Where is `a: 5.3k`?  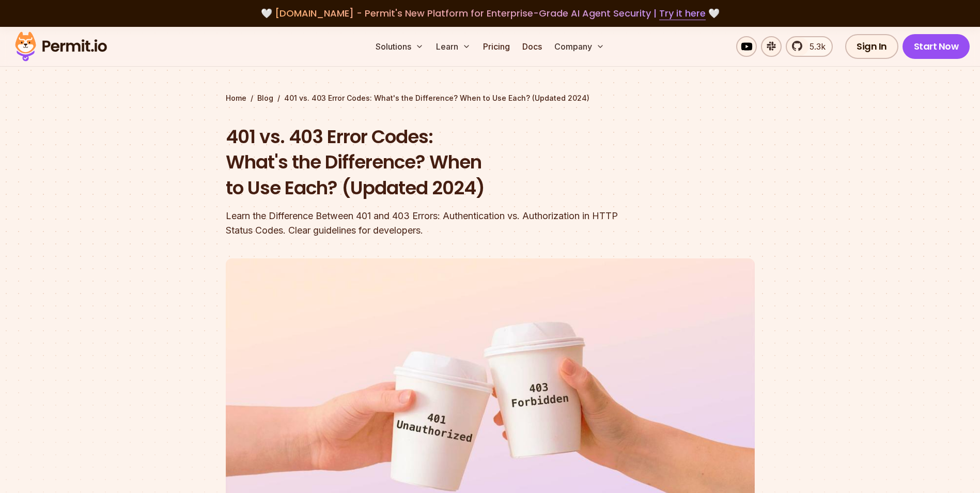
a: 5.3k is located at coordinates (809, 46).